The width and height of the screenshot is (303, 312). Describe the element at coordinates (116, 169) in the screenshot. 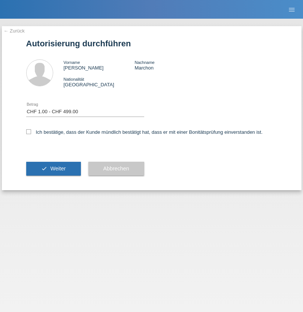

I see `button: Abbrechen` at that location.